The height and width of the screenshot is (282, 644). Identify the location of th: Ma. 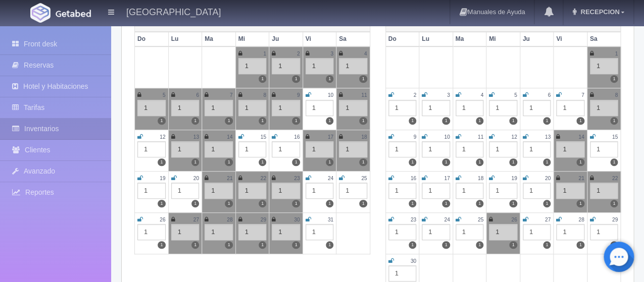
(219, 39).